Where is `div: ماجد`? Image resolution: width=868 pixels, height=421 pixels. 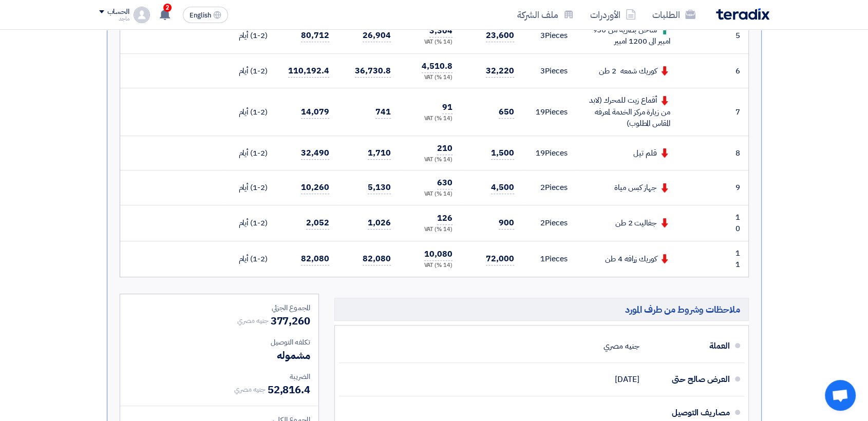 div: ماجد is located at coordinates (114, 18).